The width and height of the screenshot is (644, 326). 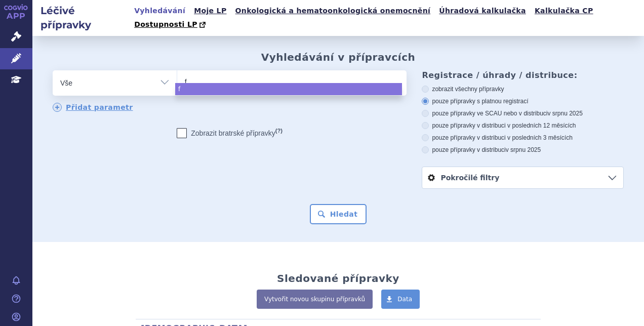 What do you see at coordinates (289, 89) in the screenshot?
I see `li: f` at bounding box center [289, 89].